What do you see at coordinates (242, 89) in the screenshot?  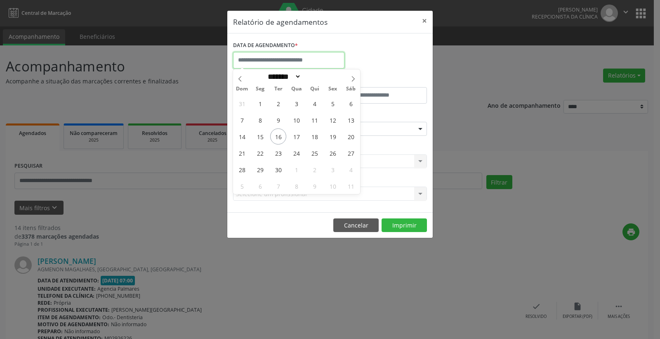 I see `span: Dom` at bounding box center [242, 89].